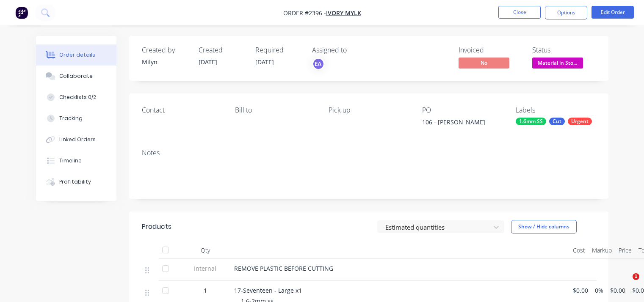 This screenshot has height=302, width=644. I want to click on div: Cost, so click(579, 251).